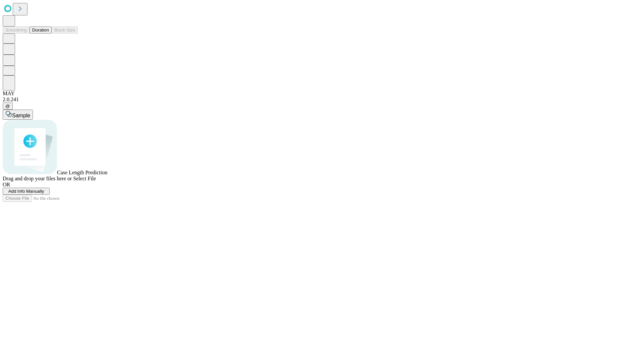 This screenshot has width=644, height=362. What do you see at coordinates (16, 30) in the screenshot?
I see `button: Smoothing` at bounding box center [16, 30].